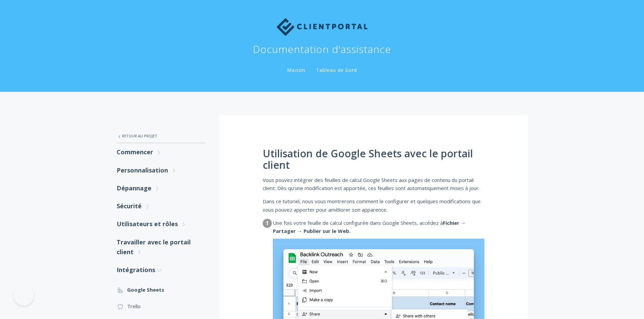 This screenshot has height=319, width=644. I want to click on a: Sécurité, so click(161, 206).